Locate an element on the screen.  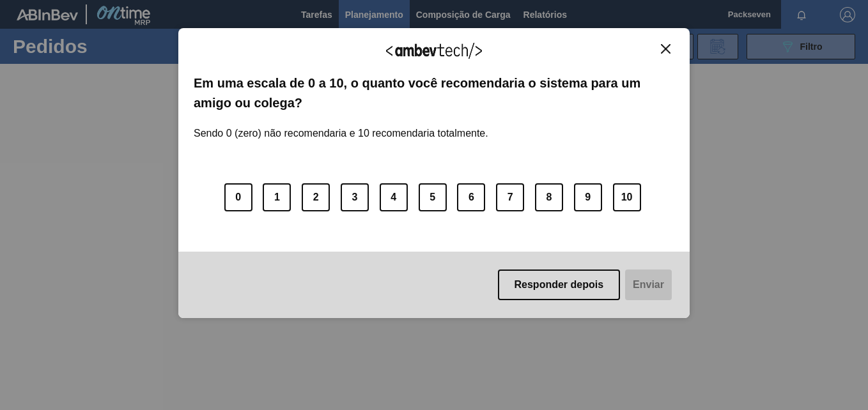
button: 8 is located at coordinates (549, 197).